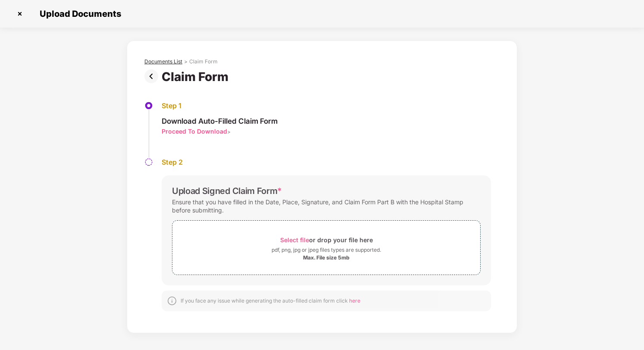 This screenshot has width=644, height=350. What do you see at coordinates (163, 62) in the screenshot?
I see `div: Documents List` at bounding box center [163, 62].